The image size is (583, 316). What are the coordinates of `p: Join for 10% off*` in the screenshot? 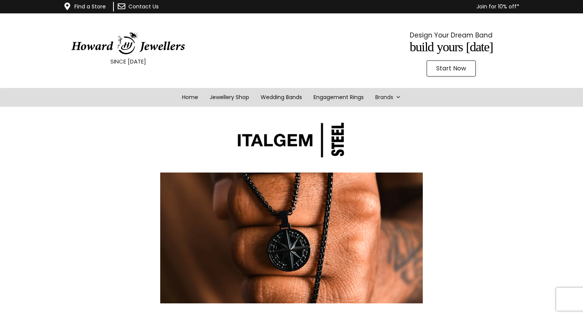 It's located at (361, 7).